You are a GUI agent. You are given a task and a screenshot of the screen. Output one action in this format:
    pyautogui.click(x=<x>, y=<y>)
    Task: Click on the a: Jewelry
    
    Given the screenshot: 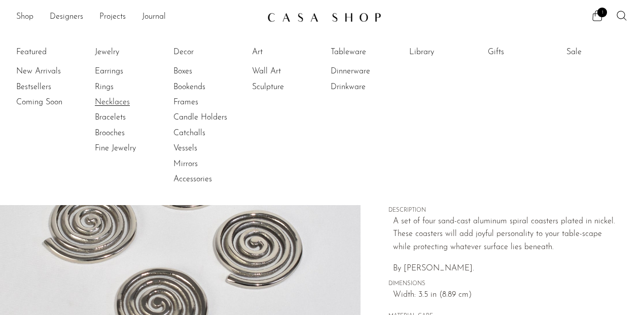 What is the action you would take?
    pyautogui.click(x=133, y=52)
    